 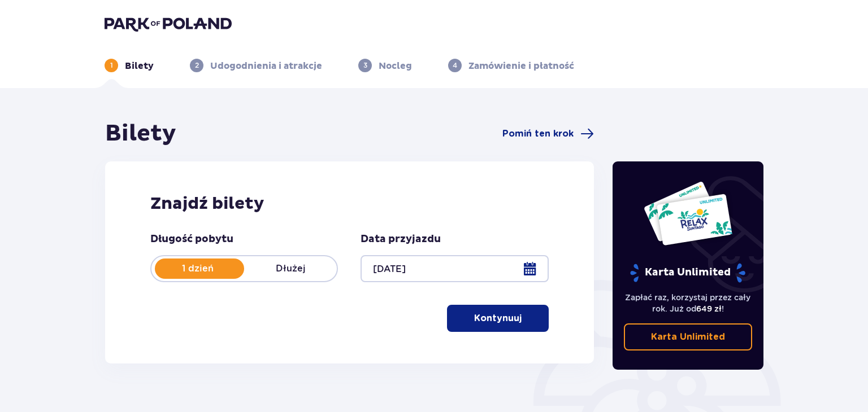 What do you see at coordinates (198, 269) in the screenshot?
I see `p: 1 dzień` at bounding box center [198, 269].